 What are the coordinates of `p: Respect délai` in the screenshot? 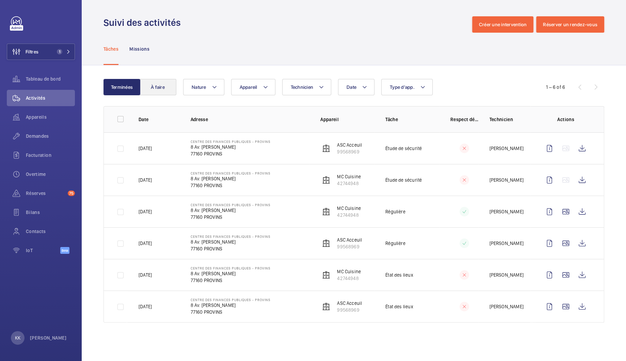 It's located at (464, 119).